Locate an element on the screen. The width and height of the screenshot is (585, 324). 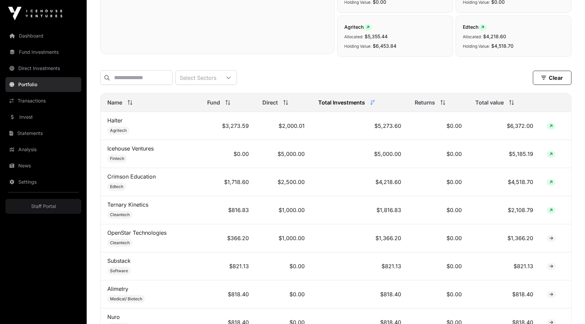
span: Fund is located at coordinates (214, 103).